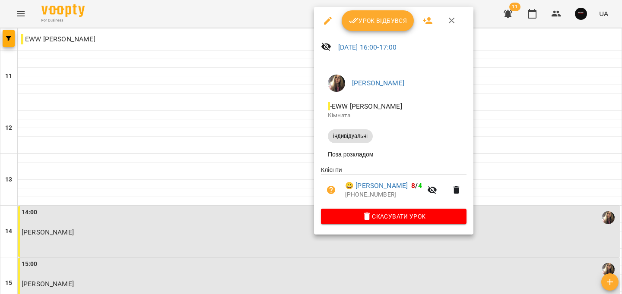 This screenshot has width=622, height=294. Describe the element at coordinates (393, 217) in the screenshot. I see `button: Скасувати Урок` at that location.